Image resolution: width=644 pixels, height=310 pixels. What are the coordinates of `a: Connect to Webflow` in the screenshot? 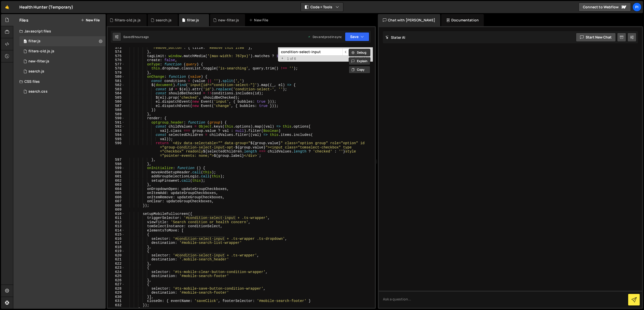 It's located at (605, 7).